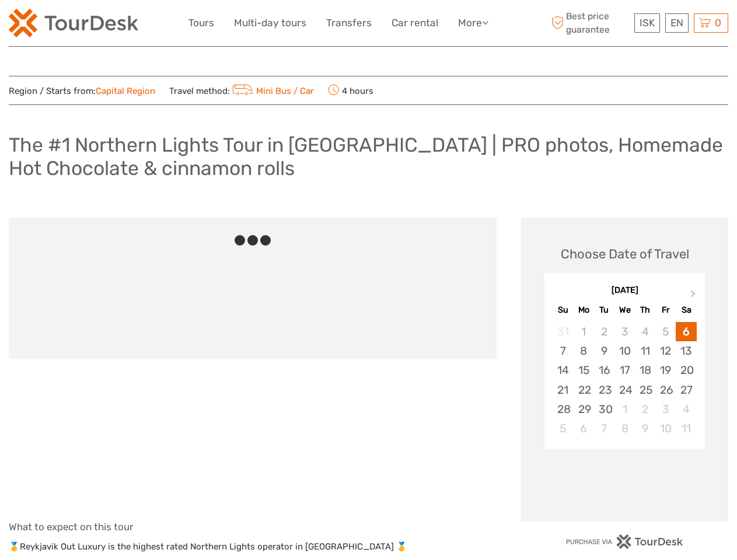  Describe the element at coordinates (473, 23) in the screenshot. I see `a: More` at that location.